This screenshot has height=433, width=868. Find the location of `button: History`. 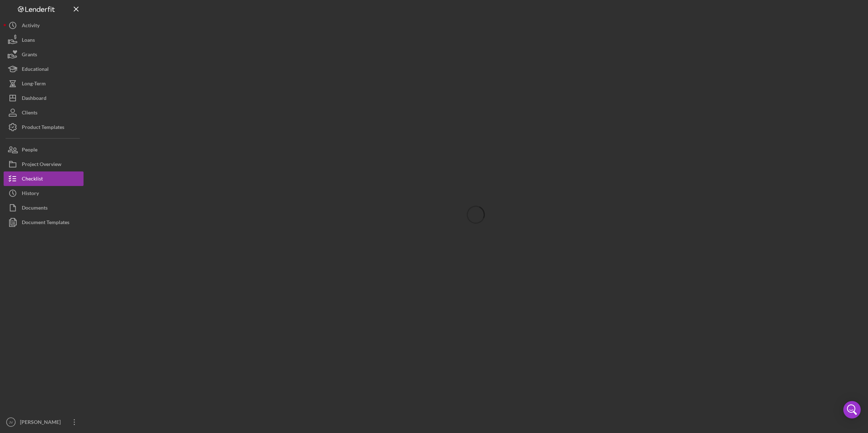

button: History is located at coordinates (44, 193).